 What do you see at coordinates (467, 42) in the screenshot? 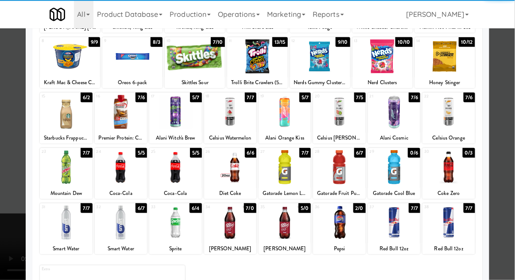
I see `div: 10/12` at bounding box center [467, 42].